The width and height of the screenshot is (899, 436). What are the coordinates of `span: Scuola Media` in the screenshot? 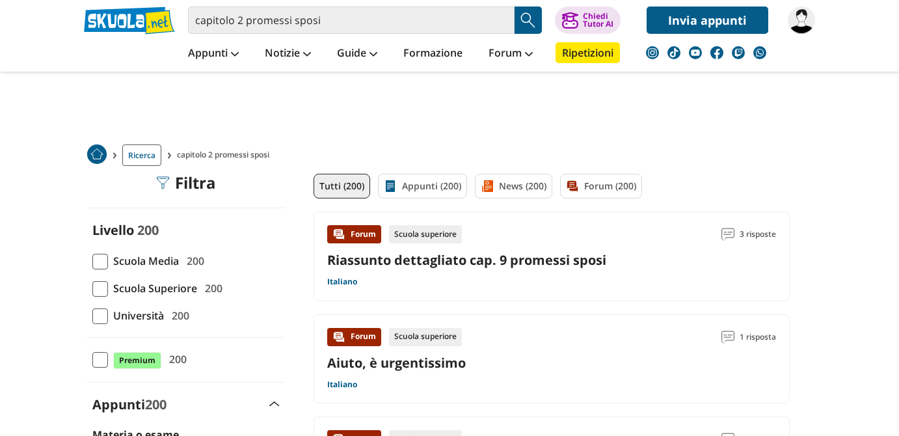 It's located at (143, 261).